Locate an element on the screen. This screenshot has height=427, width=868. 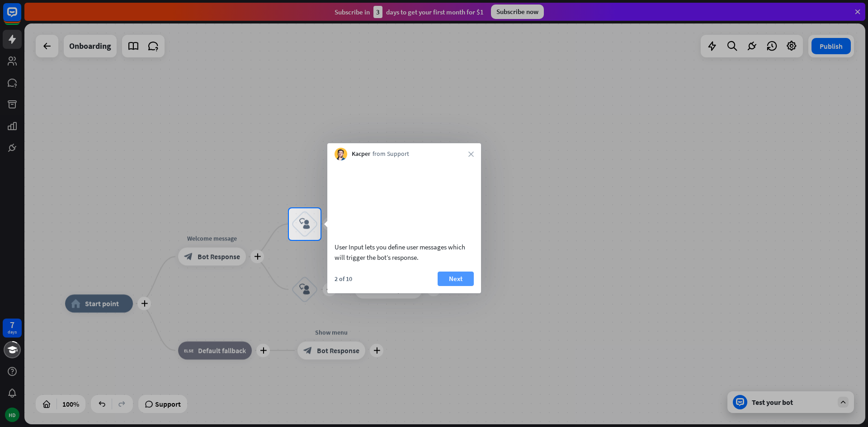
div: 2 of 10 is located at coordinates (343, 279).